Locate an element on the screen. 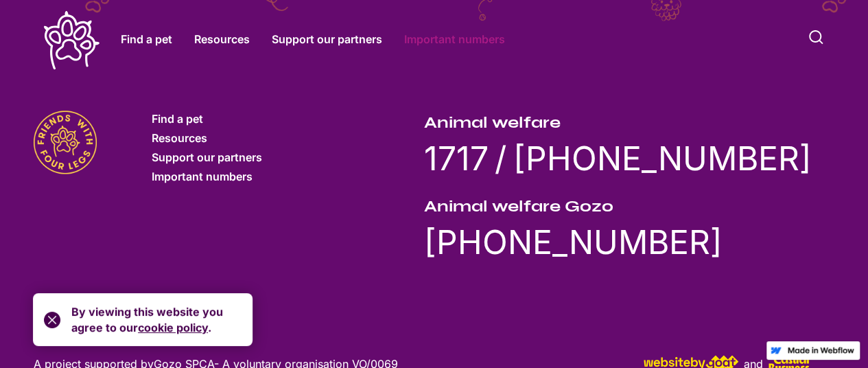 This screenshot has width=868, height=368. img: Made in Webflow is located at coordinates (821, 350).